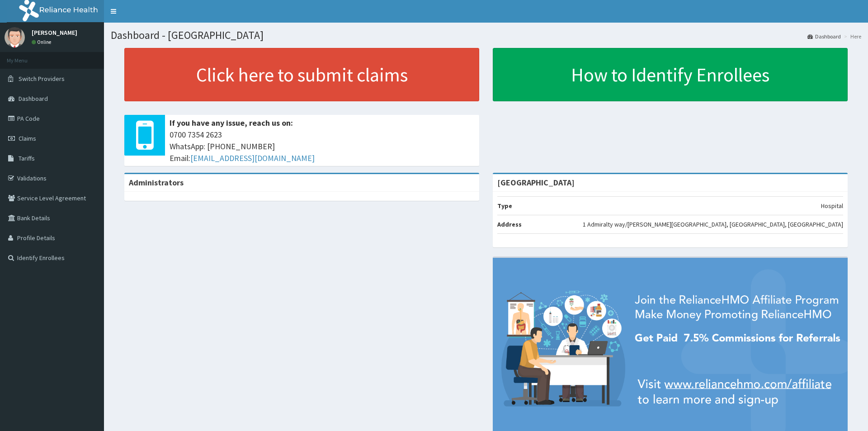 This screenshot has height=431, width=868. What do you see at coordinates (832, 206) in the screenshot?
I see `p: Hospital` at bounding box center [832, 206].